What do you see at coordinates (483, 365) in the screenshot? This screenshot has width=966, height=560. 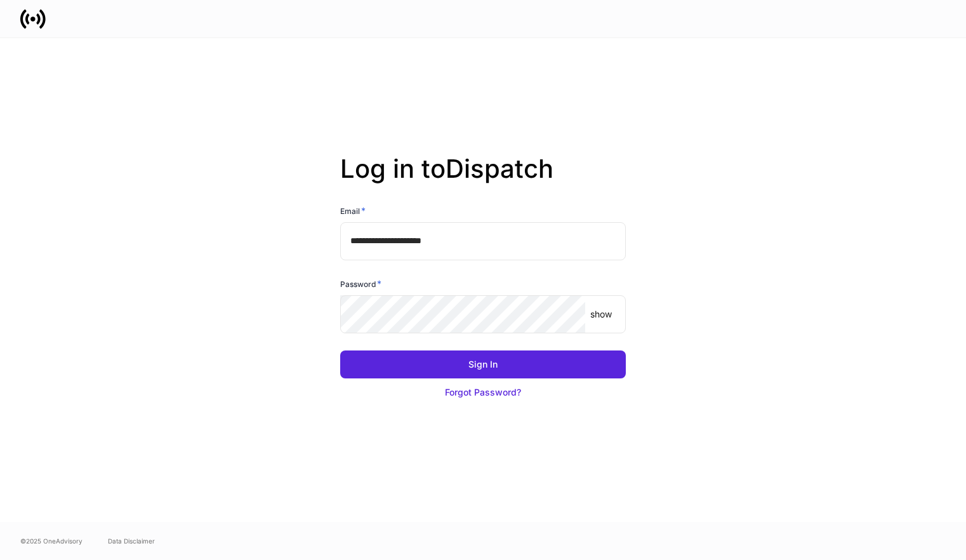 I see `button: Sign In` at bounding box center [483, 365].